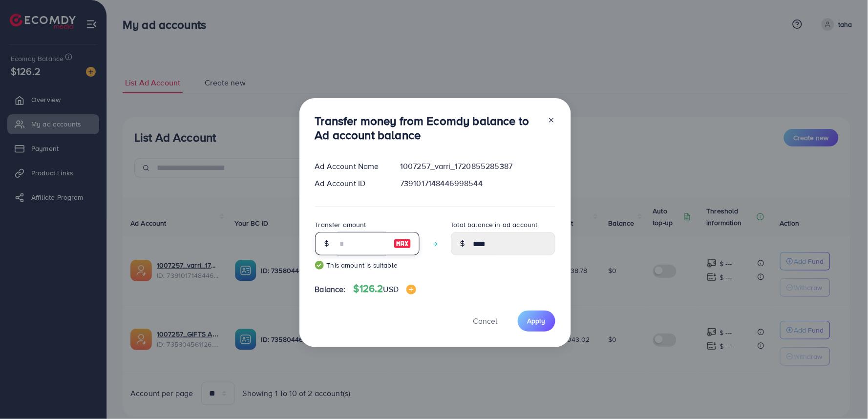  What do you see at coordinates (391, 289) in the screenshot?
I see `span: USD` at bounding box center [391, 289].